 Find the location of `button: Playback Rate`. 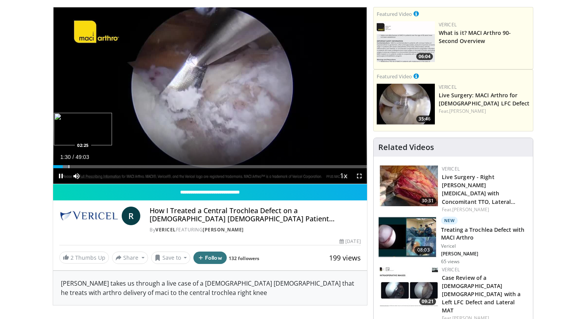

button: Playback Rate is located at coordinates (344, 176).